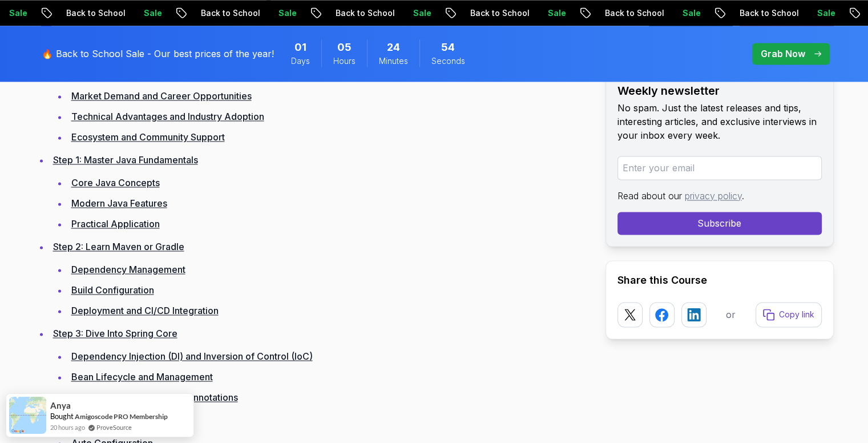  What do you see at coordinates (119, 247) in the screenshot?
I see `a: Step 2: Learn Maven or Gradle` at bounding box center [119, 247].